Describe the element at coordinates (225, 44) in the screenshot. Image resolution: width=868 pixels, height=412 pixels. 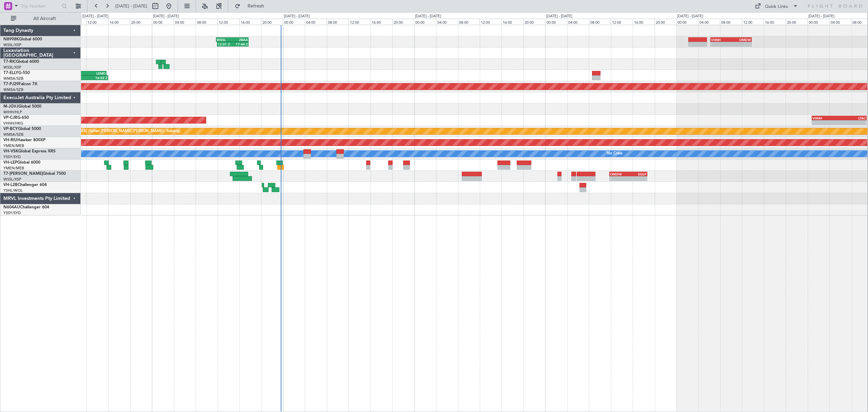
I see `div: 12:01 Z` at that location.